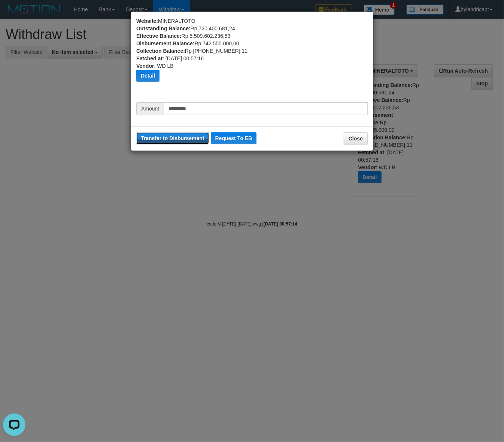 This screenshot has width=504, height=442. What do you see at coordinates (145, 66) in the screenshot?
I see `b: Vendor` at bounding box center [145, 66].